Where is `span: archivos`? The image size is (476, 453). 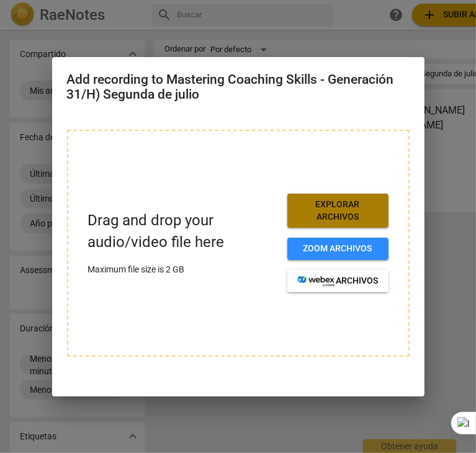 span: archivos is located at coordinates (338, 281).